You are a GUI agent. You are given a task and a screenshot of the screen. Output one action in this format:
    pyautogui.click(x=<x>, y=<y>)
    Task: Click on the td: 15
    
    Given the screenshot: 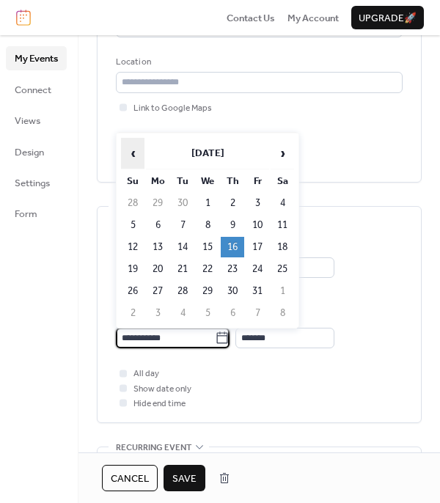 What is the action you would take?
    pyautogui.click(x=208, y=247)
    